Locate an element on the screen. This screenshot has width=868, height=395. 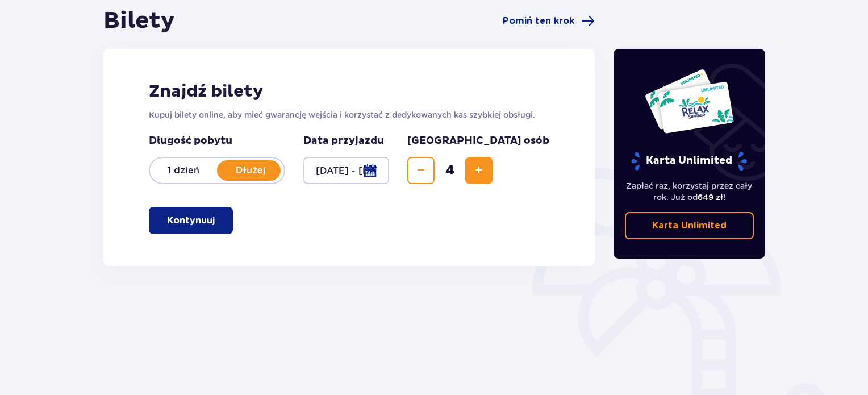
span: 4 is located at coordinates (450, 170).